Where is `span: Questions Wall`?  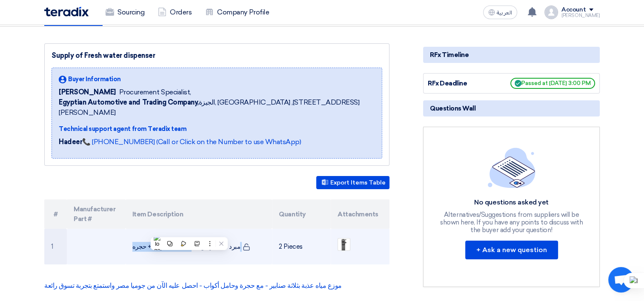
span: Questions Wall is located at coordinates (452, 108).